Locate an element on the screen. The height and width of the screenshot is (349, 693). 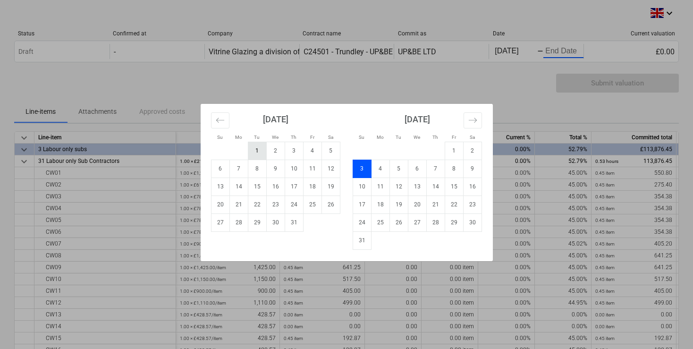
td: Choose Monday, July 7, 2025 as your check-out date. It's available. is located at coordinates (238, 169).